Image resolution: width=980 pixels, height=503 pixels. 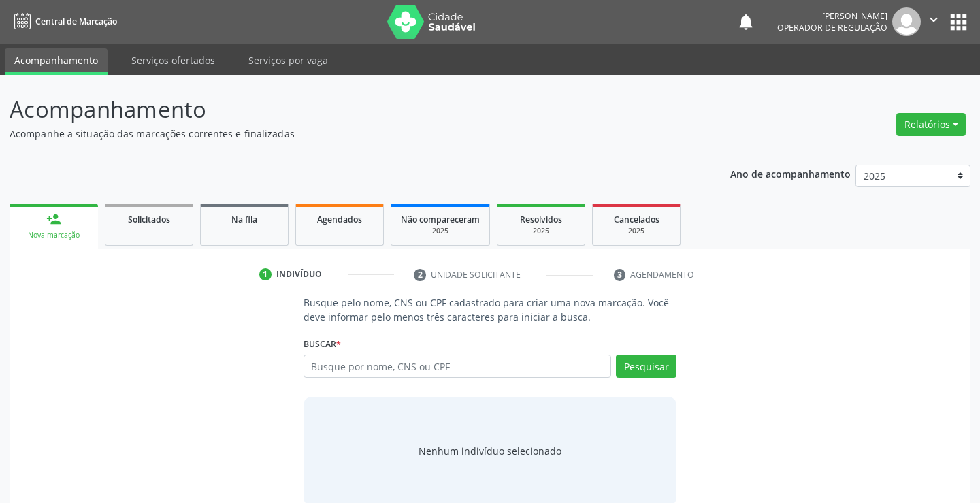 I want to click on a: Serviços ofertados, so click(x=173, y=60).